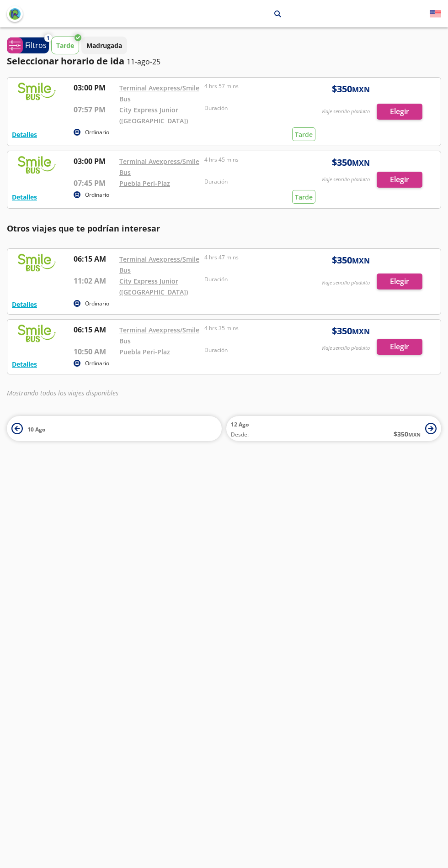 The image size is (448, 868). What do you see at coordinates (15, 14) in the screenshot?
I see `button: back` at bounding box center [15, 14].